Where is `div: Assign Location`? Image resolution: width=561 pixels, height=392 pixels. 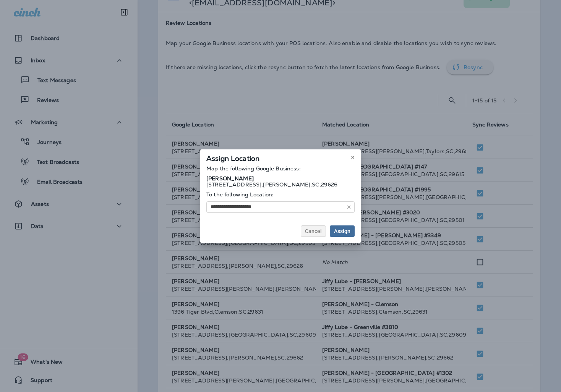
div: Assign Location is located at coordinates (280, 157).